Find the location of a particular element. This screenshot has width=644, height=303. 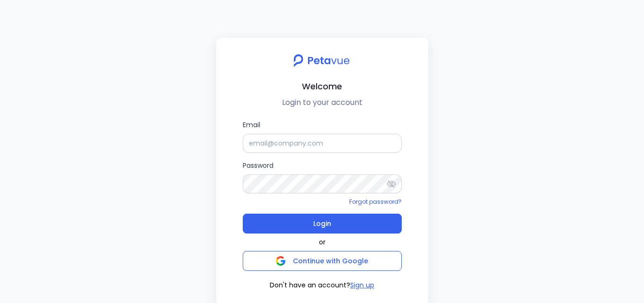

span: Don't have an account? is located at coordinates (310, 285).